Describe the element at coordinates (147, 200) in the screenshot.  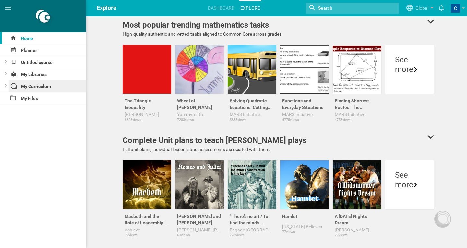
I see `a: Macbeth and the Role of Leadership: Who is in Control?Achieve92views` at that location.